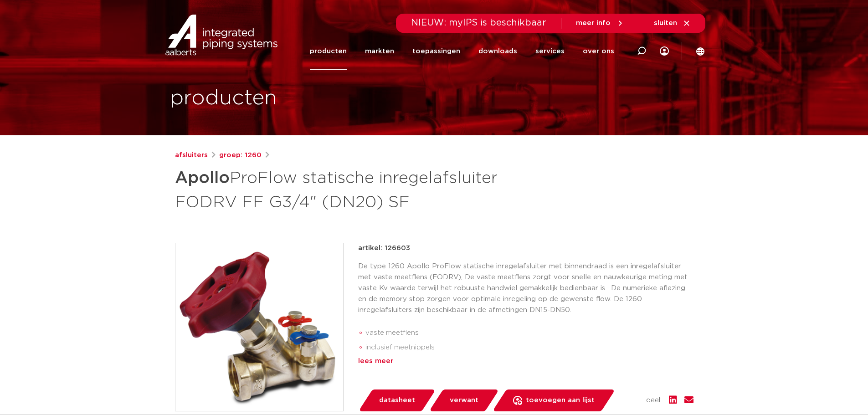 The width and height of the screenshot is (868, 415). Describe the element at coordinates (379, 51) in the screenshot. I see `a: markten` at that location.